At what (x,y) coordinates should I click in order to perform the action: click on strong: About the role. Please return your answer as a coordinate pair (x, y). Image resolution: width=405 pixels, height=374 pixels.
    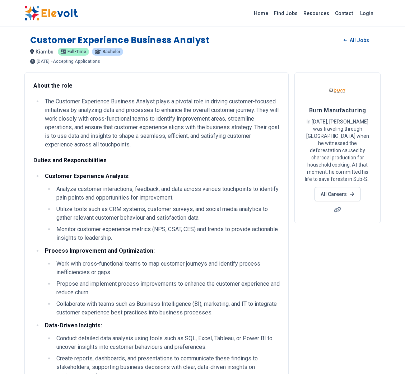
    Looking at the image, I should click on (53, 85).